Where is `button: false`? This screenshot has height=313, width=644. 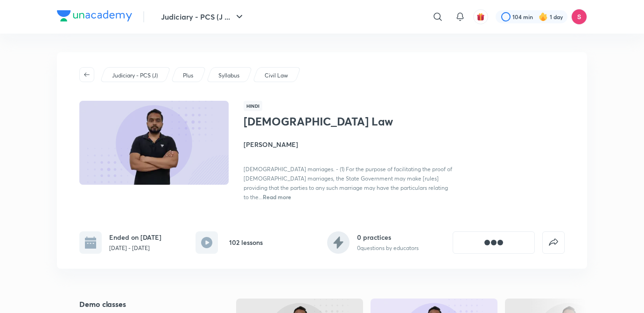
button: false is located at coordinates (553, 243).